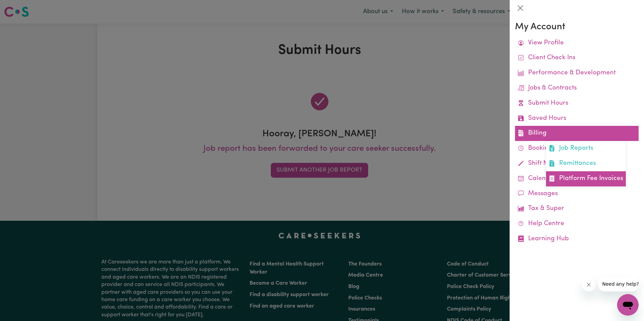 The image size is (644, 321). What do you see at coordinates (576, 194) in the screenshot?
I see `a: Messages` at bounding box center [576, 194].